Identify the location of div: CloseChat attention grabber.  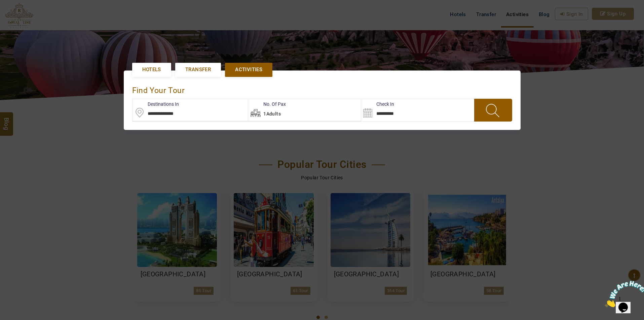
(21, 16).